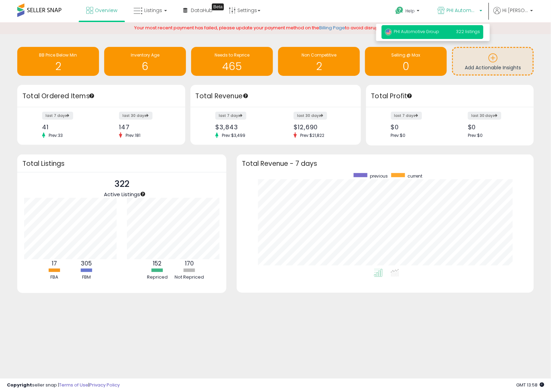 The image size is (551, 392). I want to click on b: 305, so click(87, 263).